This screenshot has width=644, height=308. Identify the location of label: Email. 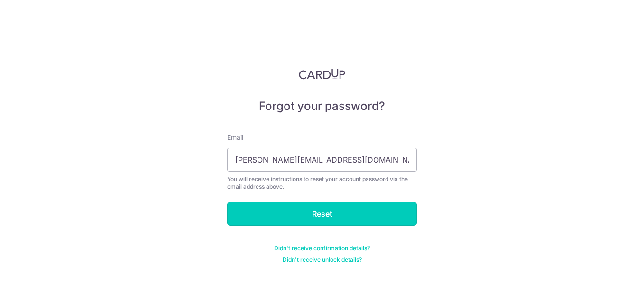
(235, 137).